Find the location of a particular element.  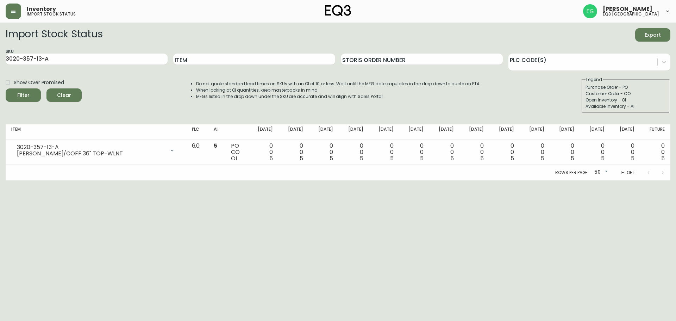

div: PO CO is located at coordinates (236, 152).